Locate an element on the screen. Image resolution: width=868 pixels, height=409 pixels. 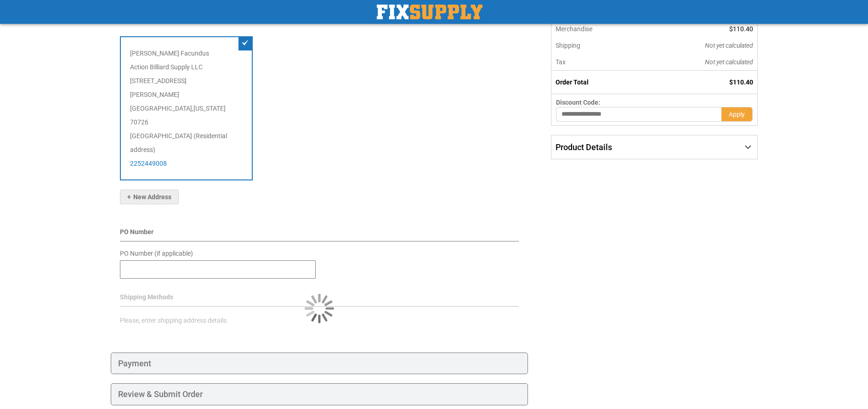
button: New Address is located at coordinates (149, 197).